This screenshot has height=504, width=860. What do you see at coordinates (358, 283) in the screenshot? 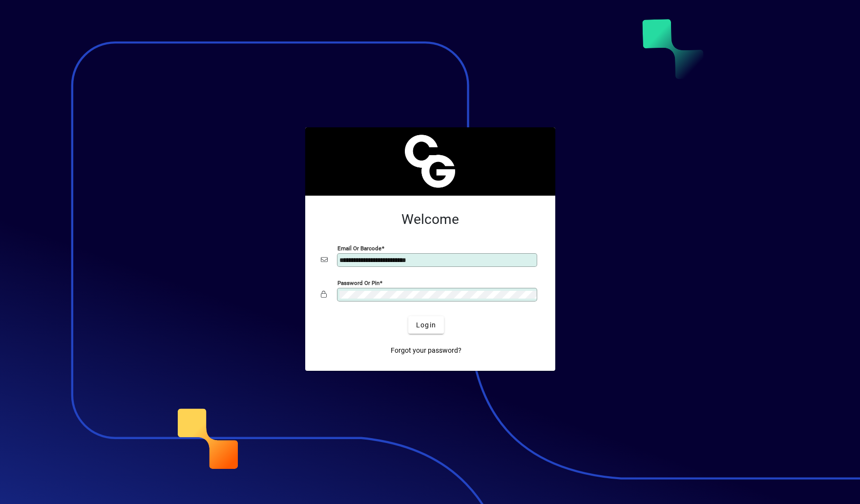
I see `mat-label: Password or Pin` at bounding box center [358, 283].